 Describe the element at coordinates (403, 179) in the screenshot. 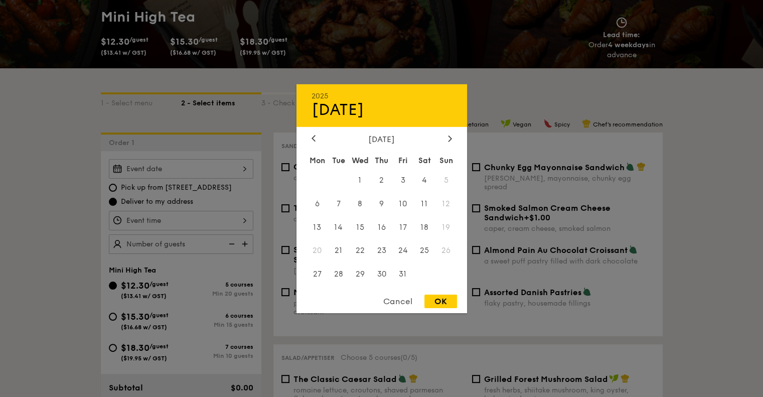

I see `span: 3` at that location.